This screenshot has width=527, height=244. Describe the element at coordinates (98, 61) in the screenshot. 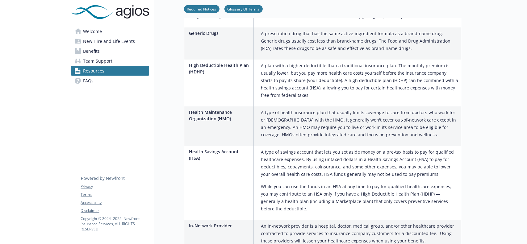

I see `span: Team Support` at that location.